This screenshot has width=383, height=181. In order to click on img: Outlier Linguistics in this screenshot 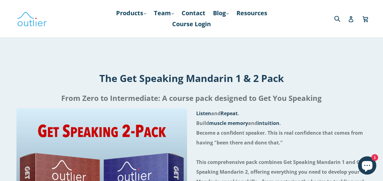, I will do `click(32, 19)`.